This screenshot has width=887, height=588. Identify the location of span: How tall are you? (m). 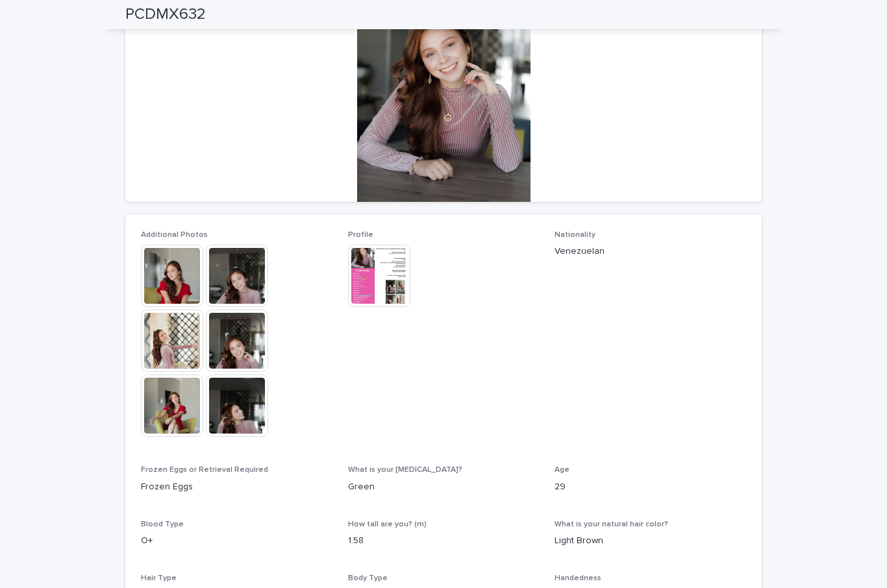
(387, 524).